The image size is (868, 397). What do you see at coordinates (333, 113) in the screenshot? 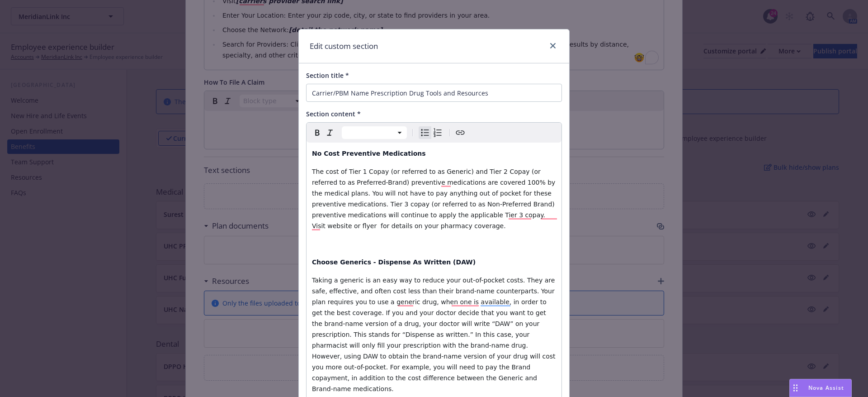
I see `span: Section content *` at bounding box center [333, 113].